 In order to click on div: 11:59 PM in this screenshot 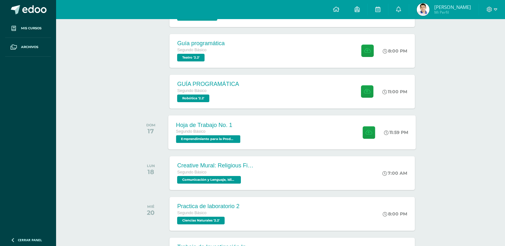, I will do `click(396, 133)`.